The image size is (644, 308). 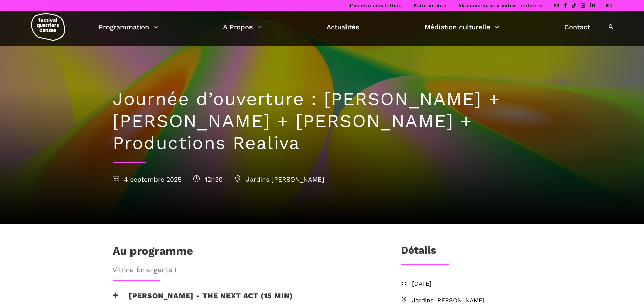 What do you see at coordinates (208, 179) in the screenshot?
I see `span: 12h30` at bounding box center [208, 179].